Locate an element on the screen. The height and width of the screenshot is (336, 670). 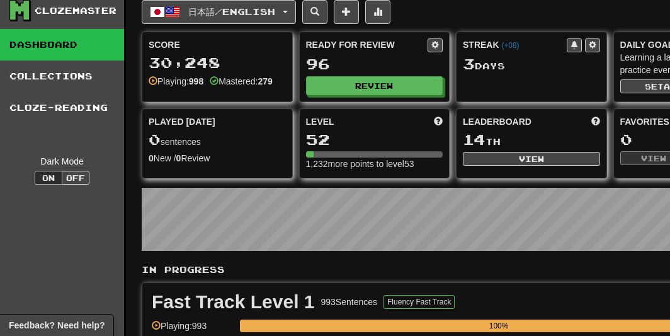
div: New / Review is located at coordinates (217, 158).